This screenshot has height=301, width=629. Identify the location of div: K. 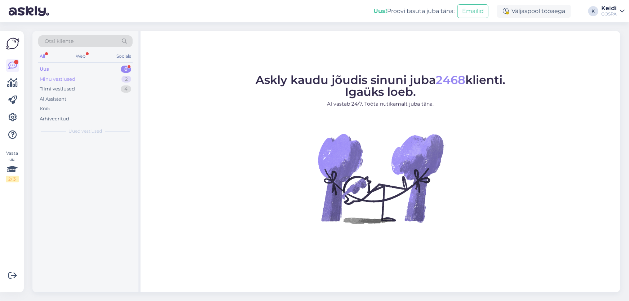
(593, 11).